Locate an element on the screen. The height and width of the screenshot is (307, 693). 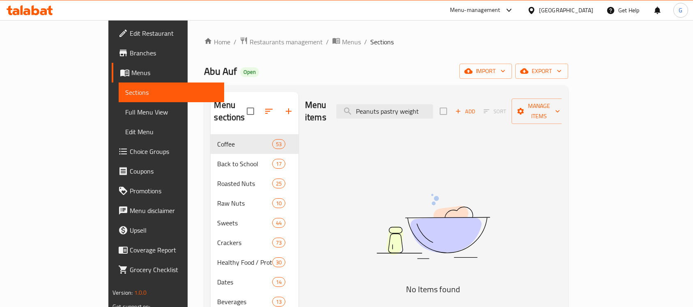
img: dish.svg is located at coordinates (433, 226).